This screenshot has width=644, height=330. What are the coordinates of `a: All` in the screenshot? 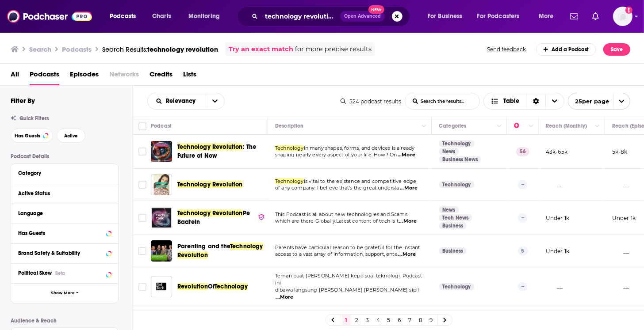 It's located at (15, 76).